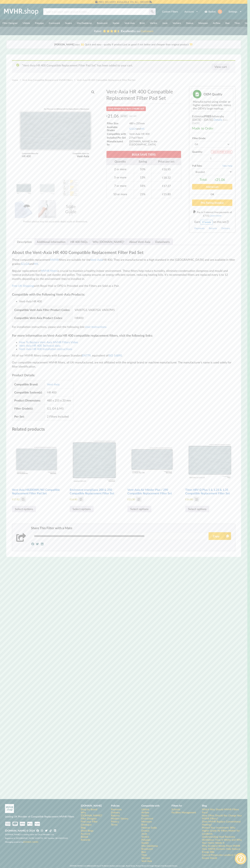 The height and width of the screenshot is (868, 250). I want to click on td: 480 x 255mm, so click(155, 123).